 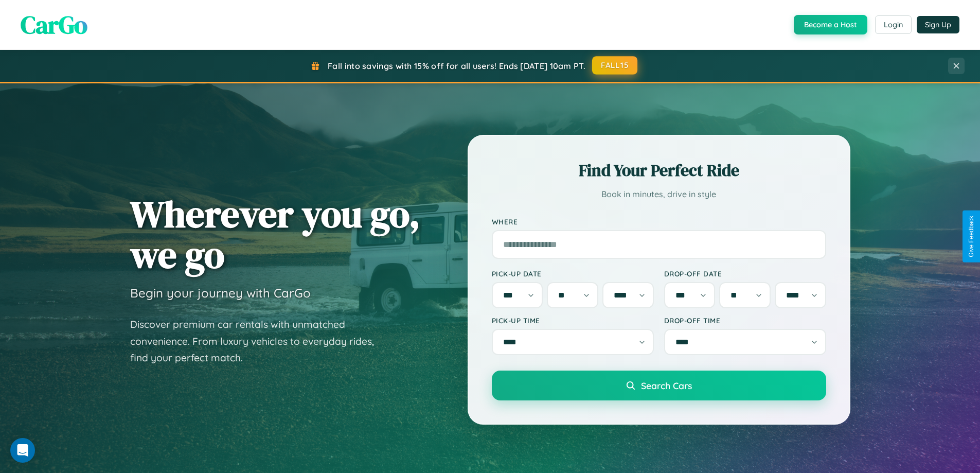 What do you see at coordinates (892, 24) in the screenshot?
I see `button: Login` at bounding box center [892, 24].